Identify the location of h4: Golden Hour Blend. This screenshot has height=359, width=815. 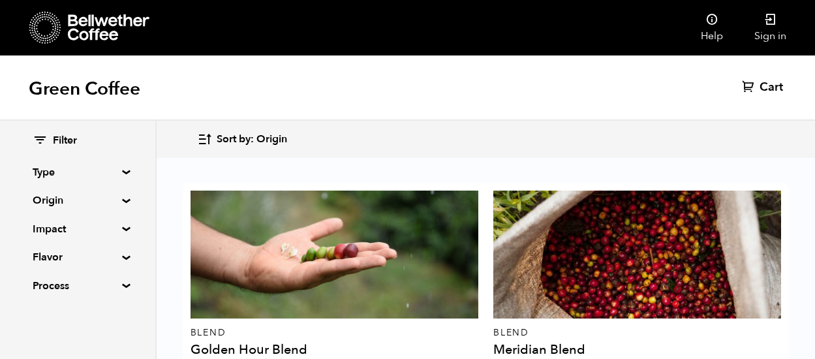
(334, 350).